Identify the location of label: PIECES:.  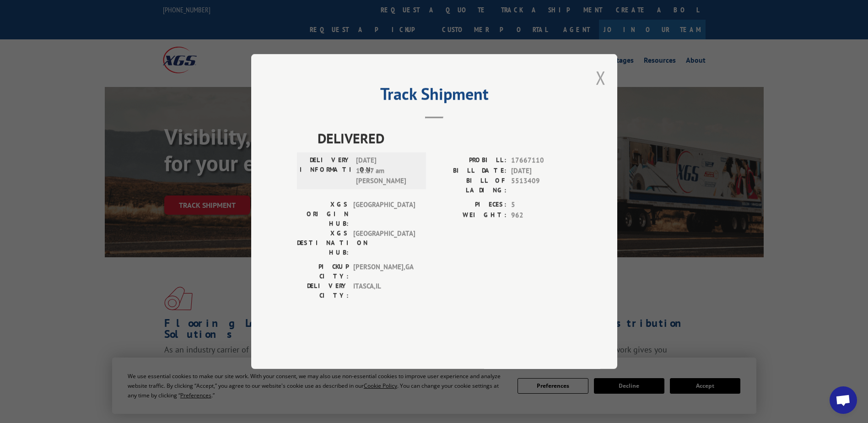
(470, 205).